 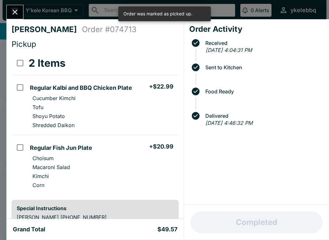 What do you see at coordinates (61, 148) in the screenshot?
I see `h5: Regular Fish Jun Plate` at bounding box center [61, 148].